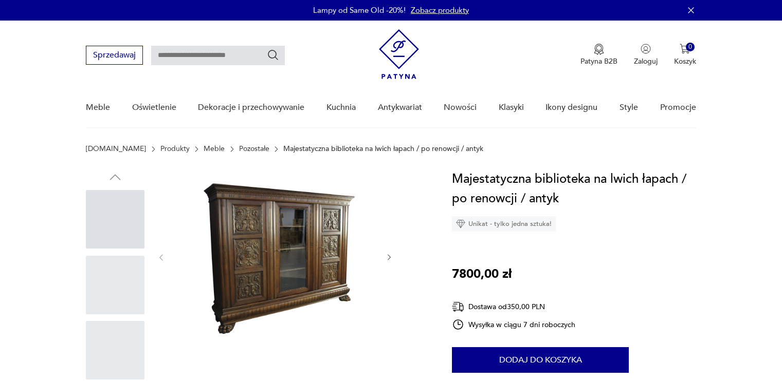 This screenshot has width=782, height=381. What do you see at coordinates (599, 55) in the screenshot?
I see `button: Patyna B2B` at bounding box center [599, 55].